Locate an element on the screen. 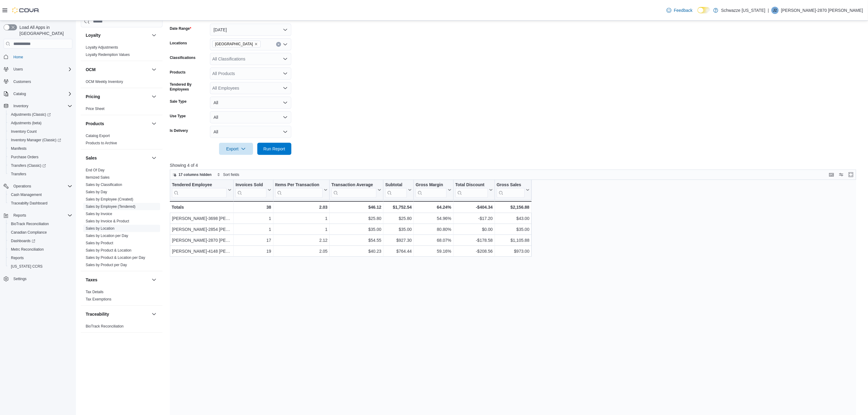 This screenshot has height=415, width=868. button: Manifests is located at coordinates (40, 149).